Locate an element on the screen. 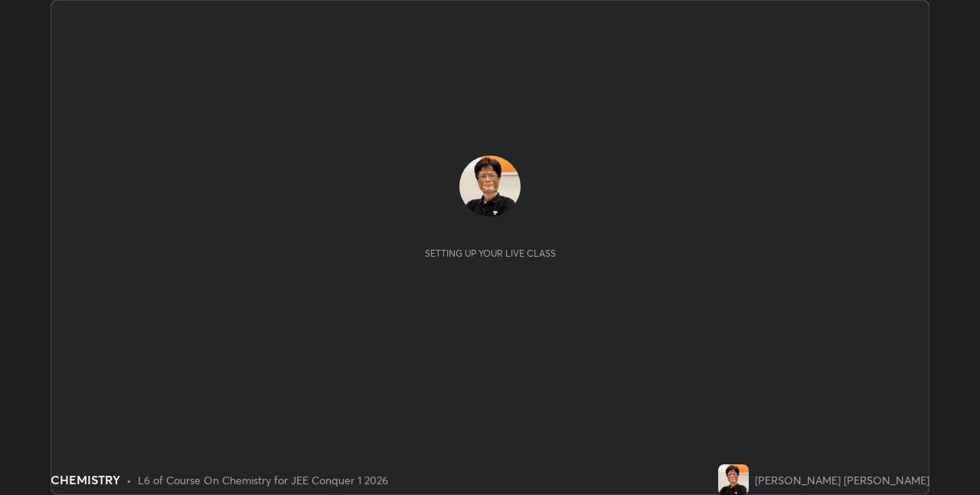 The height and width of the screenshot is (495, 980). div: CHEMISTRY is located at coordinates (85, 480).